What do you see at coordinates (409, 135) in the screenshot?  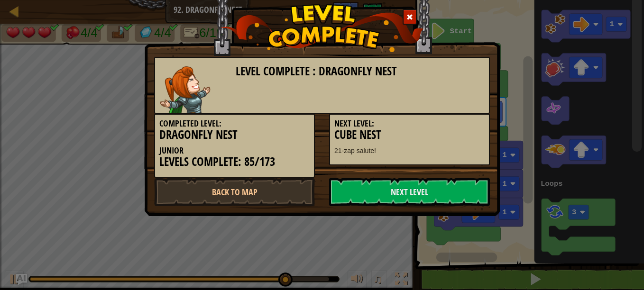 I see `h3: Cube Nest` at bounding box center [409, 135].